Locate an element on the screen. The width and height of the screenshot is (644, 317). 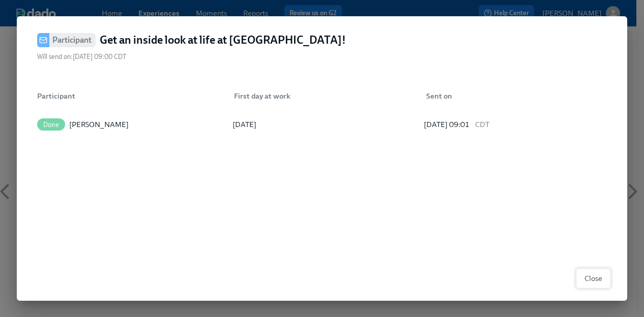
span: Done is located at coordinates (51, 124).